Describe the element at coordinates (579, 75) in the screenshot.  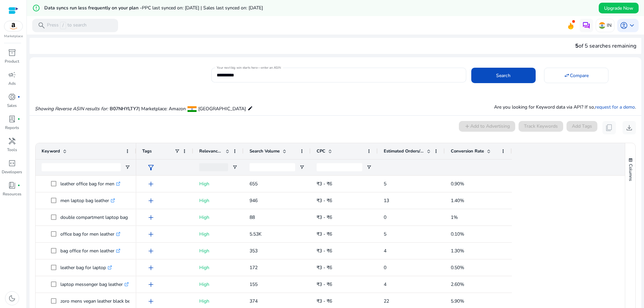
I see `span: Compare` at that location.